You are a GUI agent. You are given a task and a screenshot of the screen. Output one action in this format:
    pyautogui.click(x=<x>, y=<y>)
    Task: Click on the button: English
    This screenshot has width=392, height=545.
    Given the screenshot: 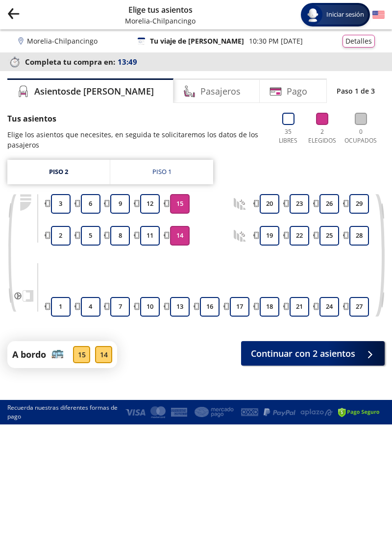 What is the action you would take?
    pyautogui.click(x=379, y=15)
    